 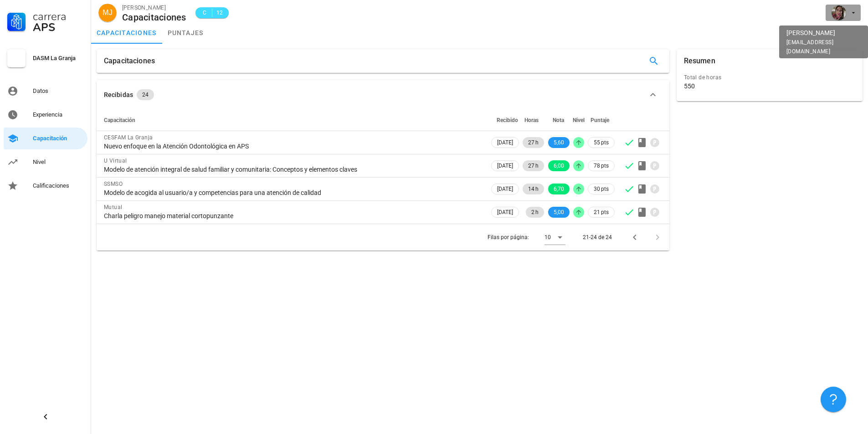 What do you see at coordinates (119, 95) in the screenshot?
I see `div: Recibidas` at bounding box center [119, 95].